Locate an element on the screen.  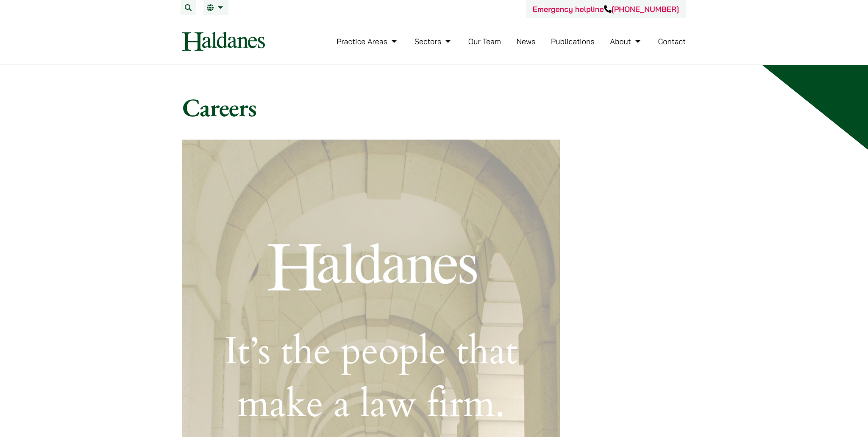
a: Publications is located at coordinates (573, 41).